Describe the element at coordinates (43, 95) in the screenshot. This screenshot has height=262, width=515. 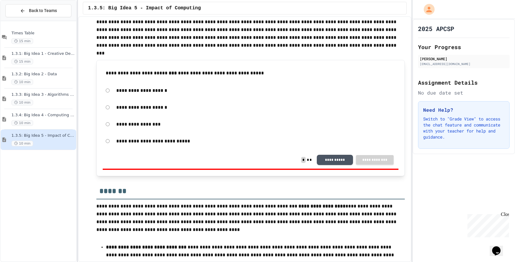
I see `span: 1.3.3: Big Idea 3 - Algorithms and Programming` at that location.